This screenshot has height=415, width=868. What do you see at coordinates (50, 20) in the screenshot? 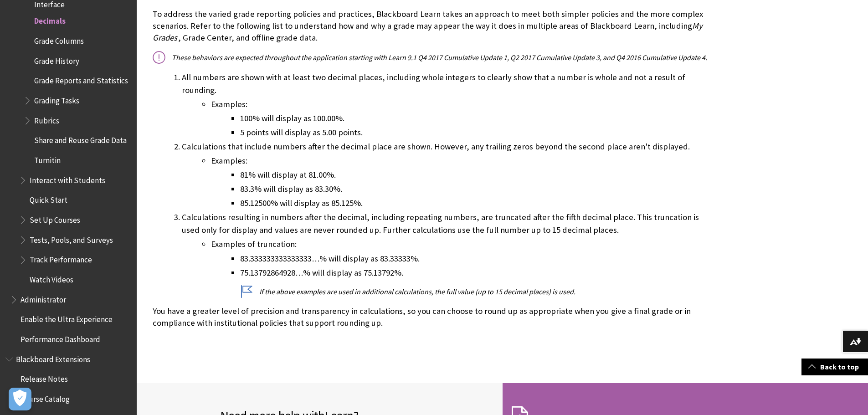
I see `span: Decimals` at bounding box center [50, 20].